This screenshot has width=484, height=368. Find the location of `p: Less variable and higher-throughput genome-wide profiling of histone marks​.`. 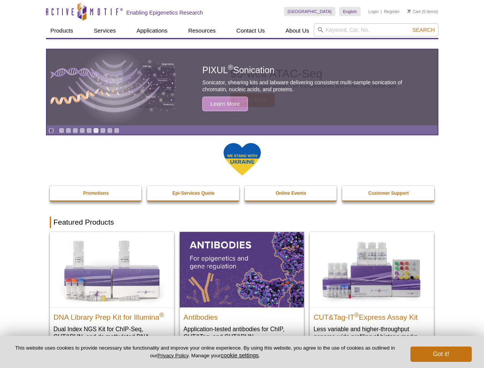

p: Less variable and higher-throughput genome-wide profiling of histone marks​. is located at coordinates (372, 333).